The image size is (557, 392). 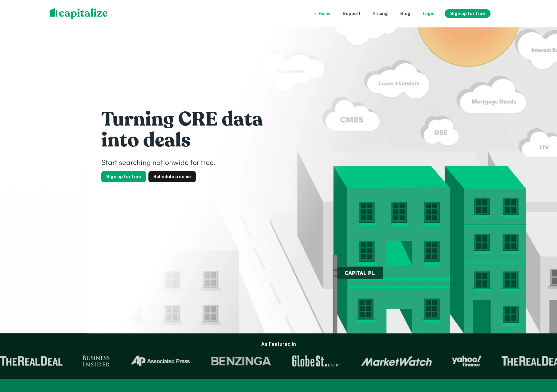 What do you see at coordinates (78, 14) in the screenshot?
I see `img: capitalize-logo.png` at bounding box center [78, 14].